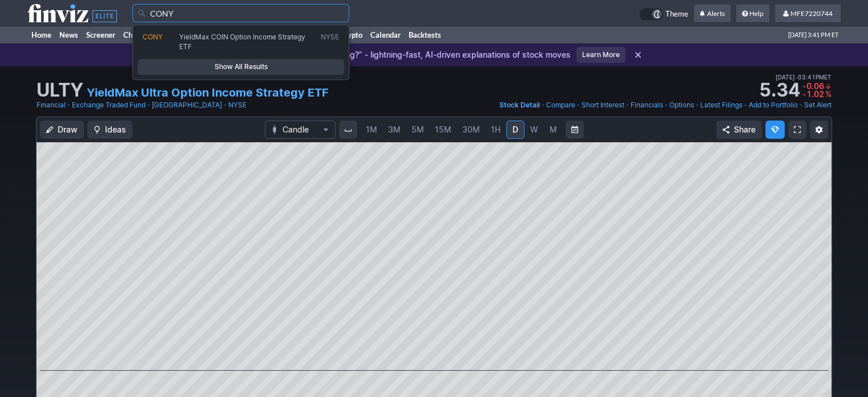 This screenshot has height=397, width=868. Describe the element at coordinates (553, 129) in the screenshot. I see `span: M` at that location.